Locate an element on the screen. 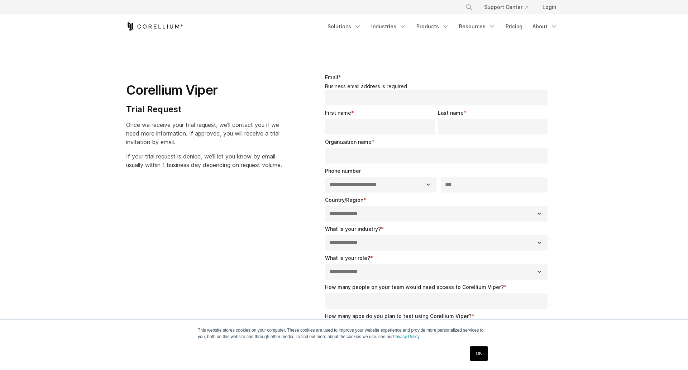 This screenshot has height=370, width=688. span: Phone number is located at coordinates (343, 171).